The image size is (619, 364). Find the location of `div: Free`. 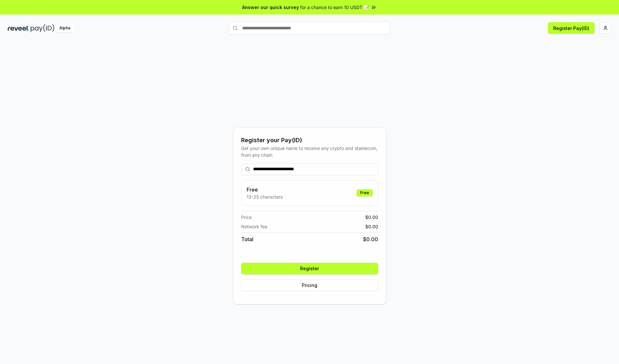

div: Free is located at coordinates (365, 193).